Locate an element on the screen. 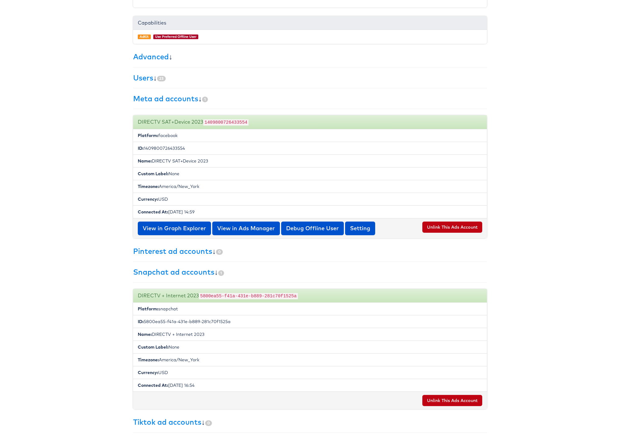 This screenshot has width=620, height=439. li: 5800ea55-f41a-431e-b889-281c70f1525a is located at coordinates (310, 321).